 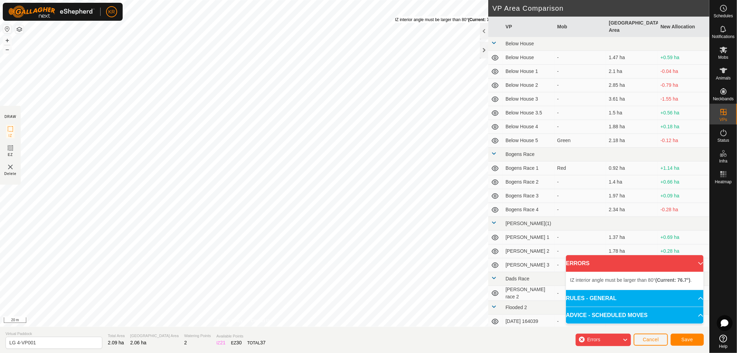 What do you see at coordinates (111, 12) in the screenshot?
I see `span: KR` at bounding box center [111, 12].